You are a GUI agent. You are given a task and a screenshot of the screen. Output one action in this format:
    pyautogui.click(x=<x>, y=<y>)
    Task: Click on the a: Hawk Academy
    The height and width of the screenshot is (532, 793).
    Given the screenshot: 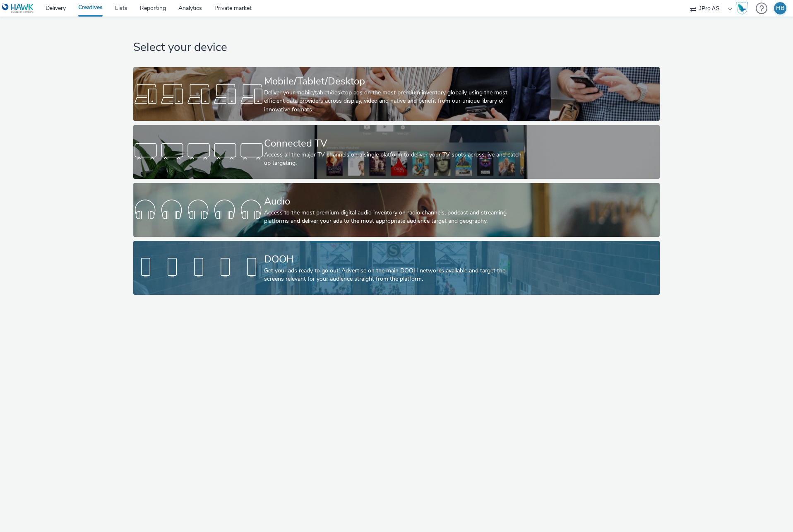 What is the action you would take?
    pyautogui.click(x=744, y=9)
    